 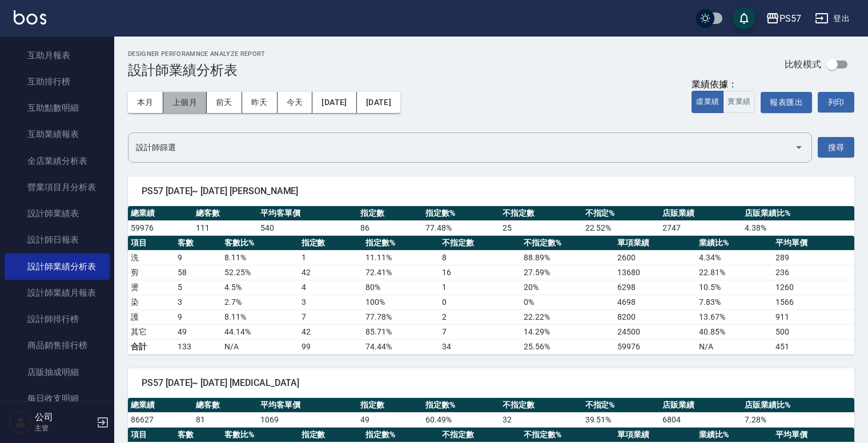 I want to click on td: 49, so click(x=199, y=331).